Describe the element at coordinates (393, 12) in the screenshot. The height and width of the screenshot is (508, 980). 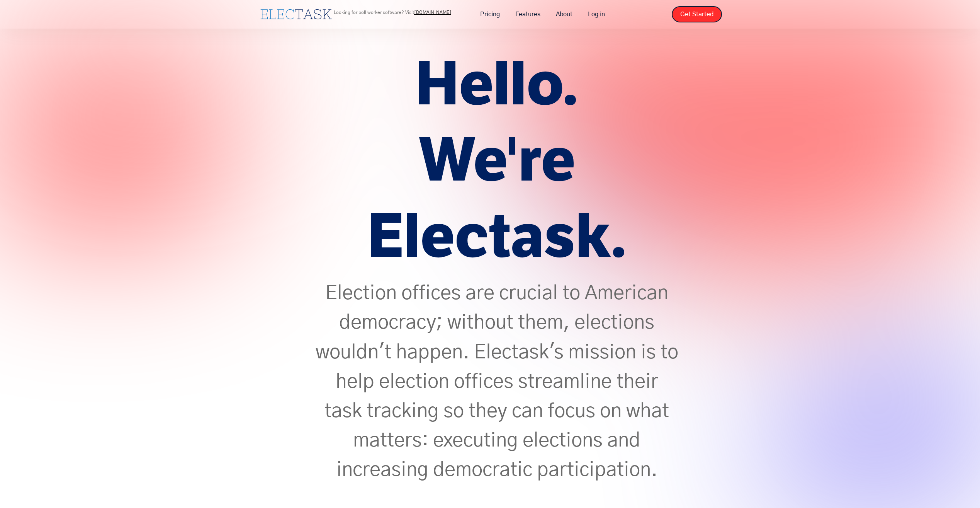
I see `p: Looking for poll worker software? Visit` at that location.